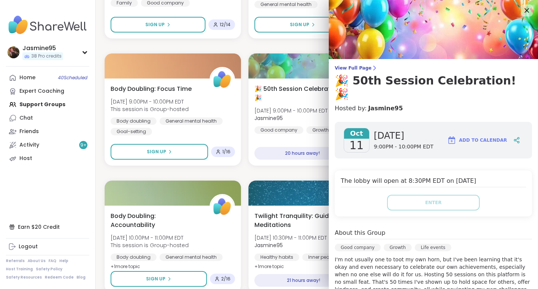 The image size is (538, 289). Describe the element at coordinates (433, 202) in the screenshot. I see `button: Enter` at that location.